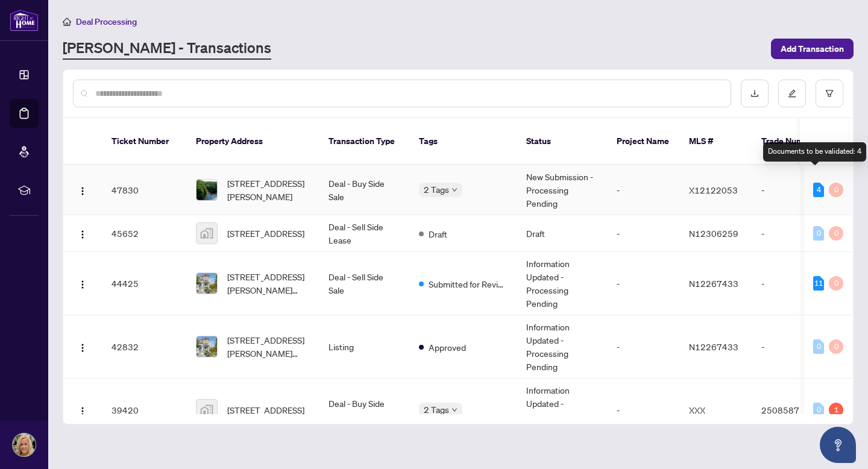 The image size is (868, 469). I want to click on span: N12306259, so click(713, 233).